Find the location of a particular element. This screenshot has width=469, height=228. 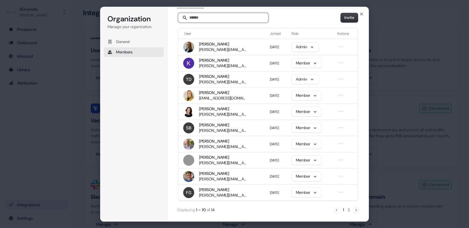

h1: Organization is located at coordinates (134, 19).